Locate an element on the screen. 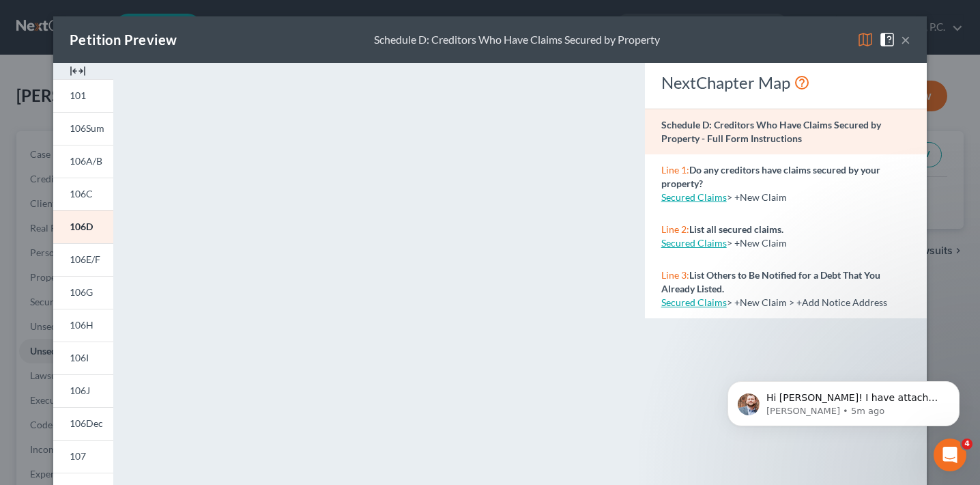 This screenshot has height=485, width=980. a: 106J is located at coordinates (83, 391).